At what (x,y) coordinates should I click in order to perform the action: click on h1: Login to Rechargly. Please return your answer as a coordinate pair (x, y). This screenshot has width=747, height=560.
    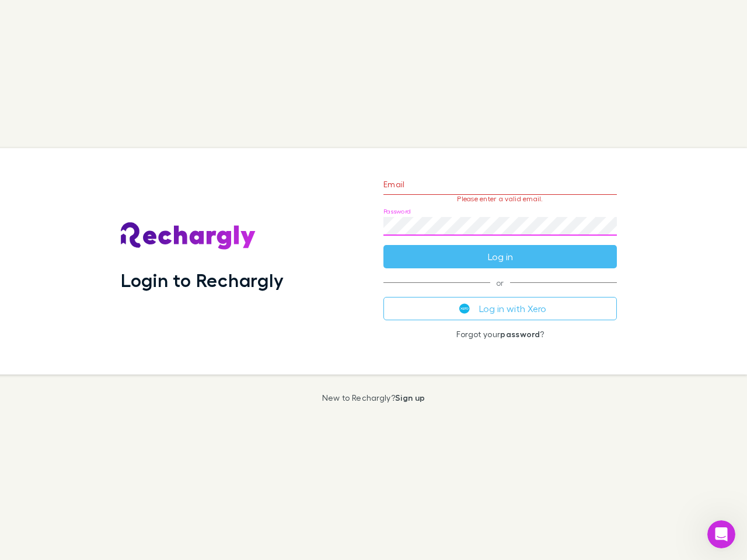
    Looking at the image, I should click on (202, 280).